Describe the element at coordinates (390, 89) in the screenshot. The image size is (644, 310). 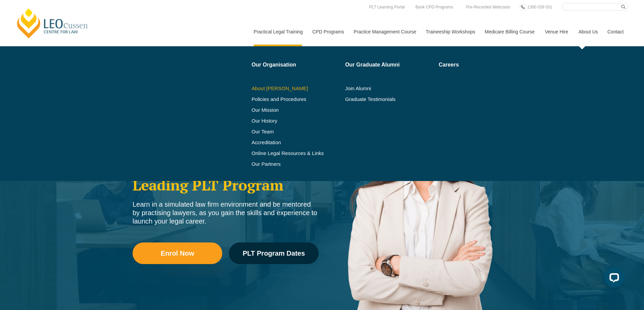
I see `a: Join Alumni` at that location.